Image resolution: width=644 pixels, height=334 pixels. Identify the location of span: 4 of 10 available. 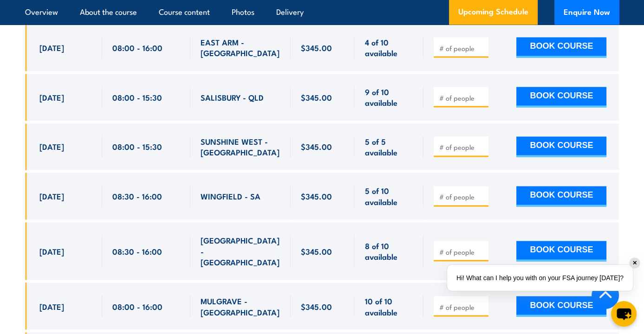
(389, 47).